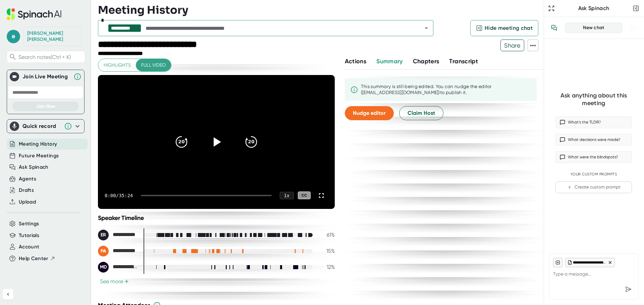  Describe the element at coordinates (551, 9) in the screenshot. I see `button: Expand to Ask Spinach page` at that location.